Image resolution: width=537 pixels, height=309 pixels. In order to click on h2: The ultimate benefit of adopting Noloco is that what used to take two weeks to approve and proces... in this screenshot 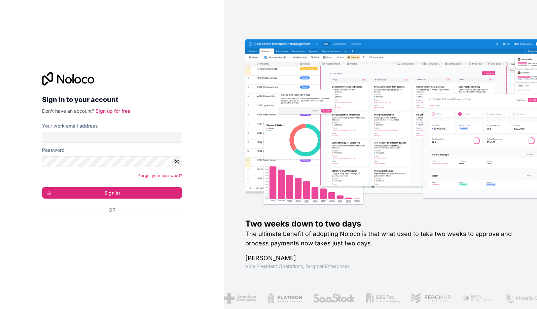, I will do `click(380, 238)`.